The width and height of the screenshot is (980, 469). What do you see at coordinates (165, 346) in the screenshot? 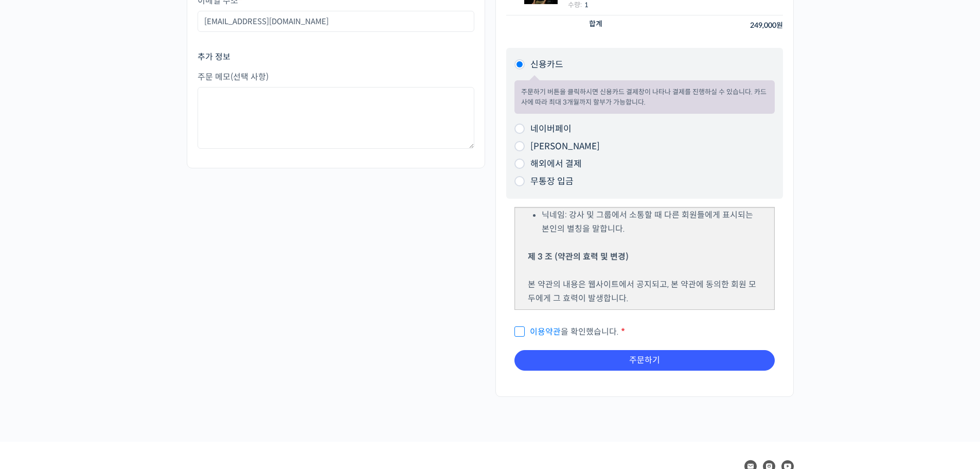
I see `span: 설정` at bounding box center [165, 346].